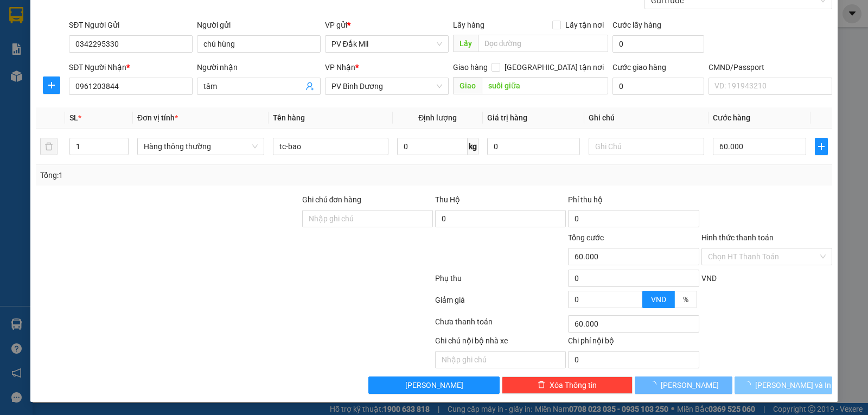 The image size is (868, 415). Describe the element at coordinates (448, 200) in the screenshot. I see `span: Thu Hộ` at that location.